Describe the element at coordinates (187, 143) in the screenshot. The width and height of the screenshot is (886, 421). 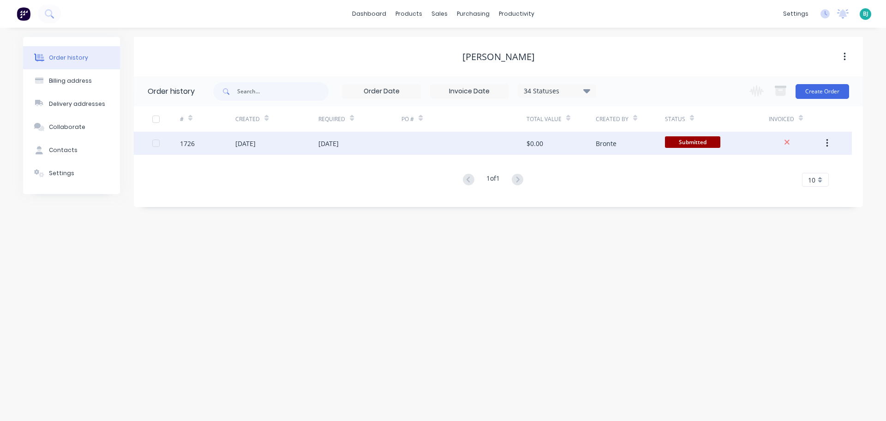
I see `div: 1726` at that location.